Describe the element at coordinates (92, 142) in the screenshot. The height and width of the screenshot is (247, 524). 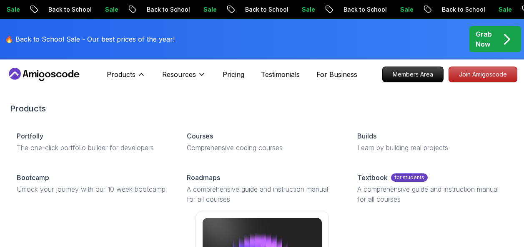
I see `a: PortfollyThe one-click portfolio builder for developers` at that location.